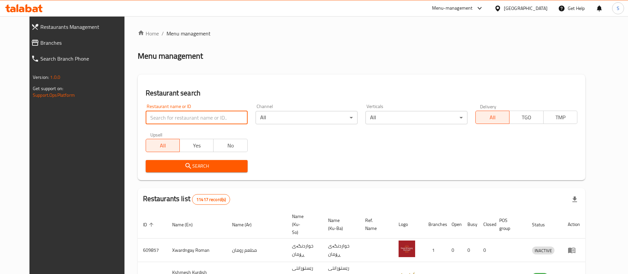 This screenshot has width=628, height=274. What do you see at coordinates (197, 166) in the screenshot?
I see `button: Search` at bounding box center [197, 166].